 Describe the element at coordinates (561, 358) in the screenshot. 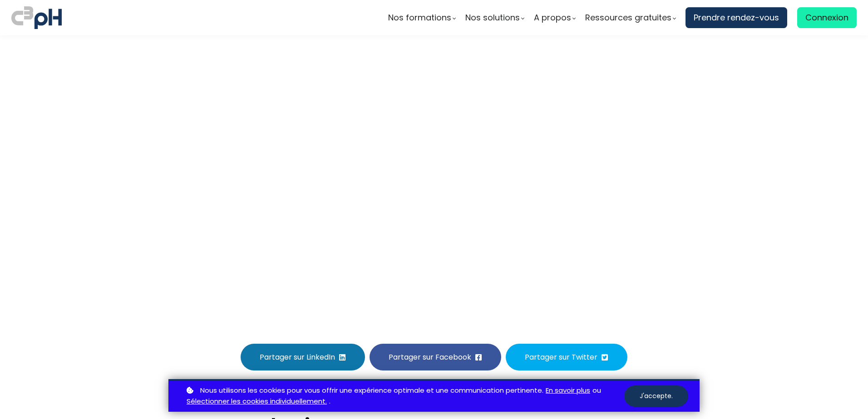

I see `span: Partager sur Twitter` at that location.